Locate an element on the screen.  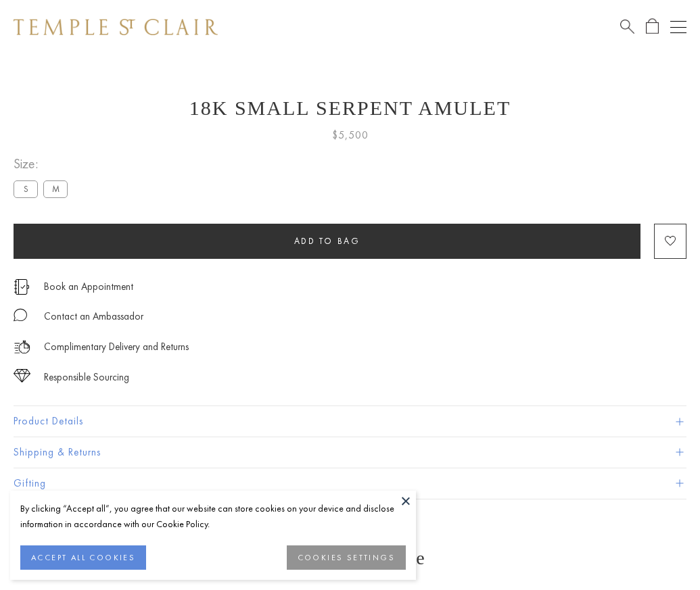
div: Responsible Sourcing is located at coordinates (87, 377).